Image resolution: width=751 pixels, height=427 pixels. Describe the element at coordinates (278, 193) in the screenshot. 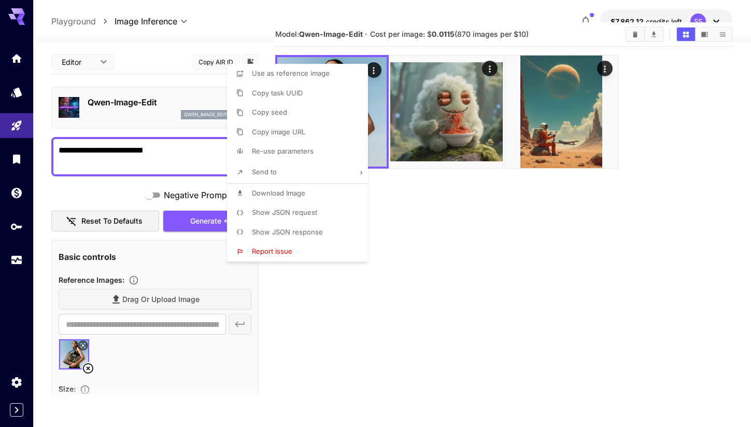

I see `span: Download Image` at that location.